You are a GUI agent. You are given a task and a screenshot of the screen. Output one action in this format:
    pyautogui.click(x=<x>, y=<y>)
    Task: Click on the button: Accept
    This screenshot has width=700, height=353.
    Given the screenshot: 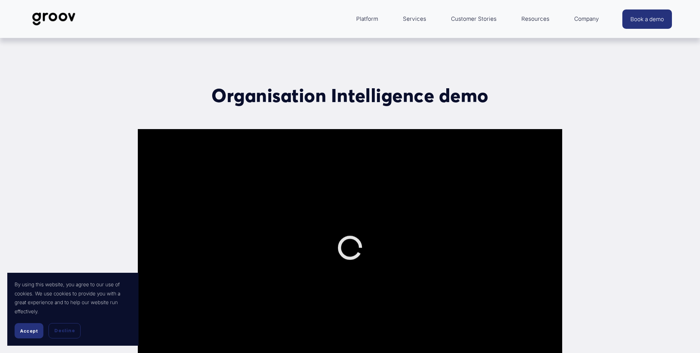 What is the action you would take?
    pyautogui.click(x=29, y=331)
    